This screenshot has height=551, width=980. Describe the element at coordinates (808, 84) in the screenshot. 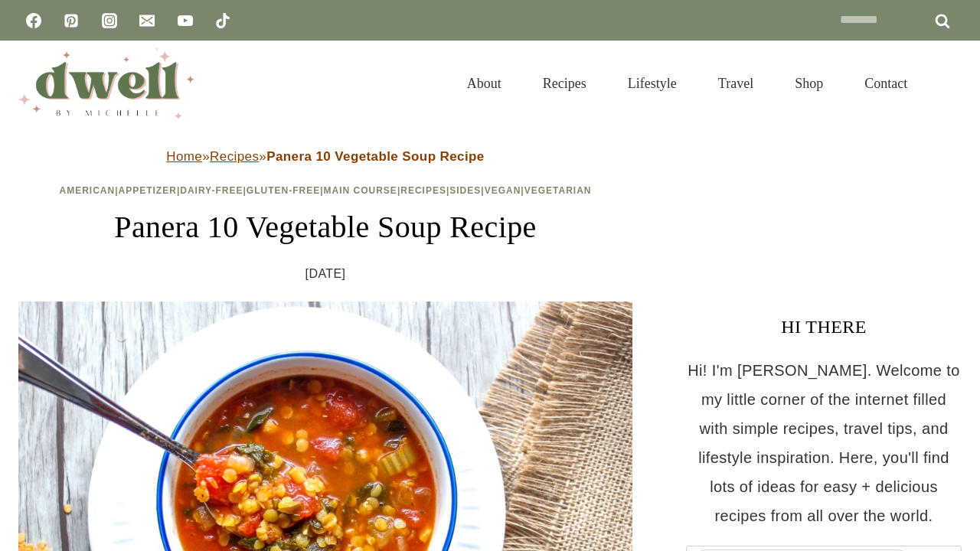

I see `a: Shop` at that location.